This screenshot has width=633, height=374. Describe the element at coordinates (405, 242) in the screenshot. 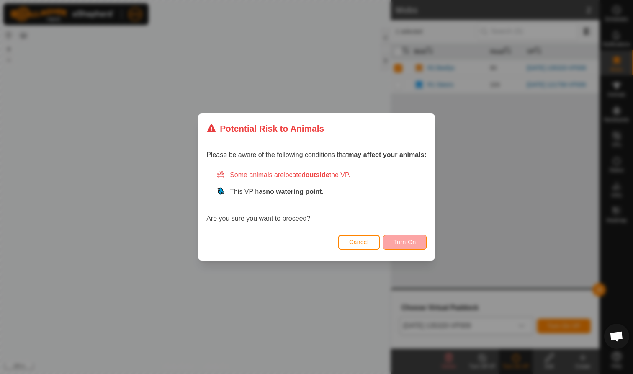

I see `span: Turn On` at that location.